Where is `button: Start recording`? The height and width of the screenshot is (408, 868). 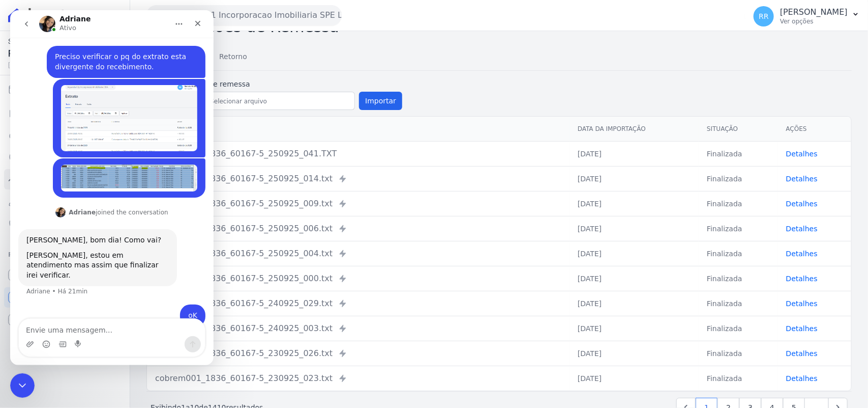 button: Start recording is located at coordinates (68, 334).